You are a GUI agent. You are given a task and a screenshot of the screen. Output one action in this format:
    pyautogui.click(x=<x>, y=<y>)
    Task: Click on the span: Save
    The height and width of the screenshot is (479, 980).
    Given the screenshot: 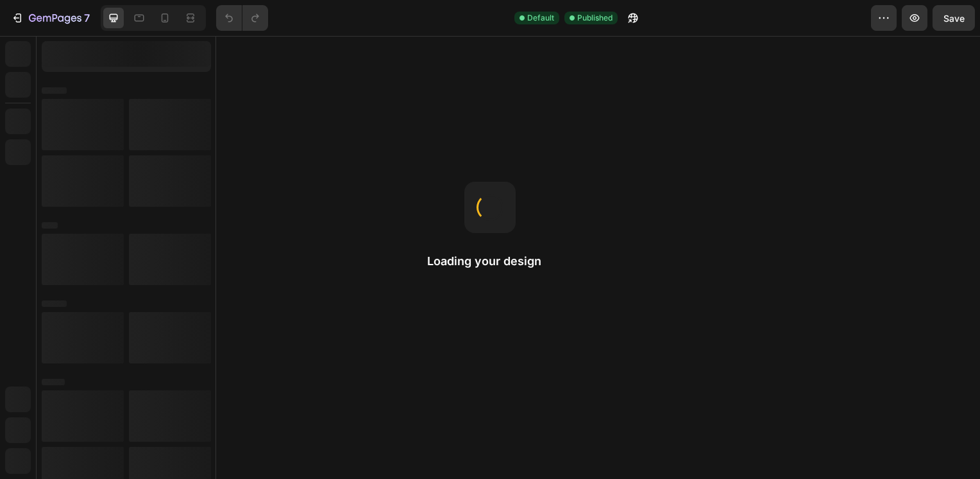 What is the action you would take?
    pyautogui.click(x=954, y=18)
    